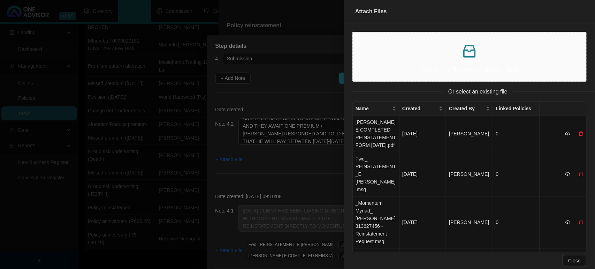  Describe the element at coordinates (466, 108) in the screenshot. I see `span: Created By` at that location.